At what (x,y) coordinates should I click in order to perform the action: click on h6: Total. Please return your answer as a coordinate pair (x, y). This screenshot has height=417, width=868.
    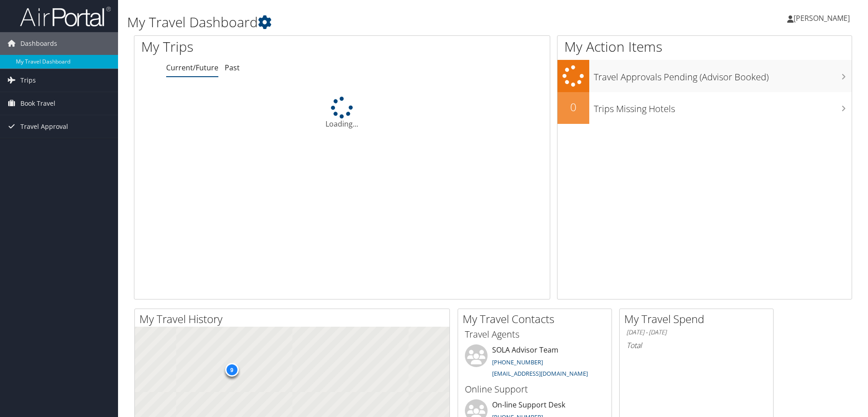
    Looking at the image, I should click on (696, 345).